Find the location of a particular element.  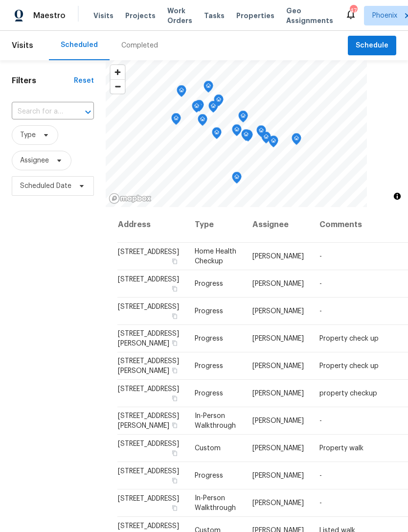

div: Reset is located at coordinates (83, 81).